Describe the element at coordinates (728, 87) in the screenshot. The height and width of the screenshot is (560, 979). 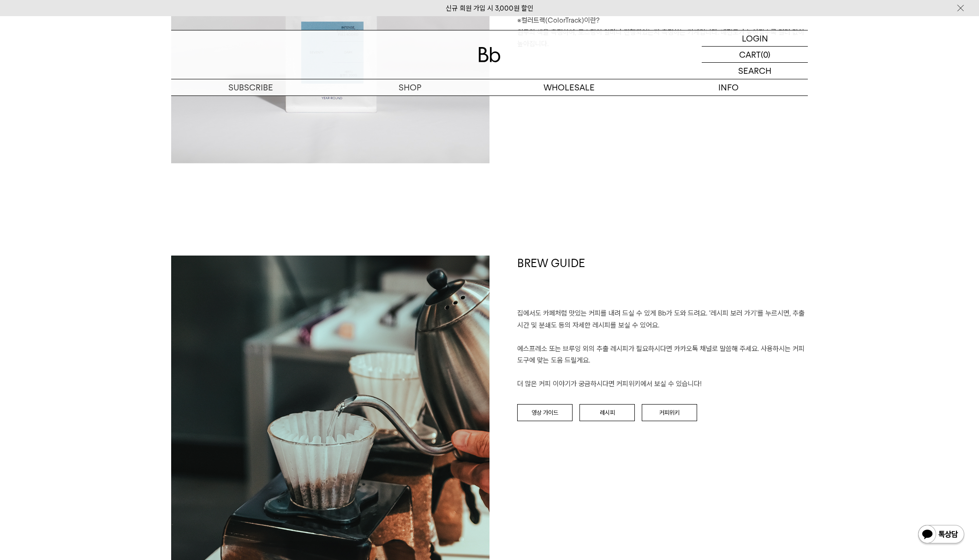
I see `p: INFO` at that location.